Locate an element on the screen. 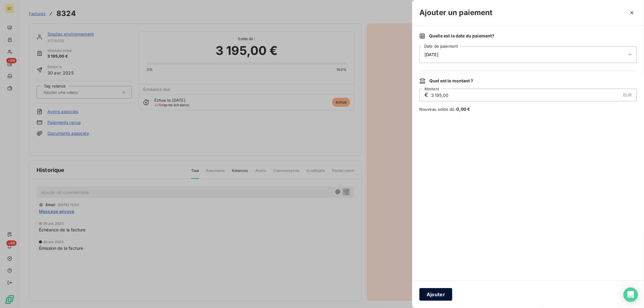 Image resolution: width=644 pixels, height=308 pixels. button: Ajouter is located at coordinates (435, 295).